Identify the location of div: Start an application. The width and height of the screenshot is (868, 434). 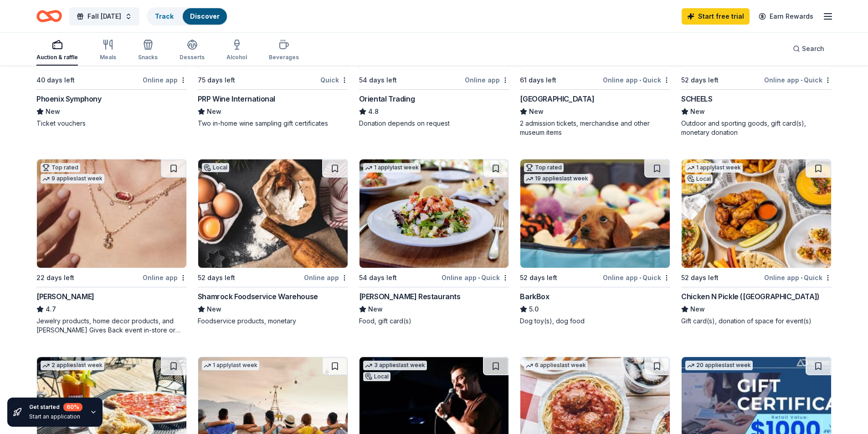
(56, 416).